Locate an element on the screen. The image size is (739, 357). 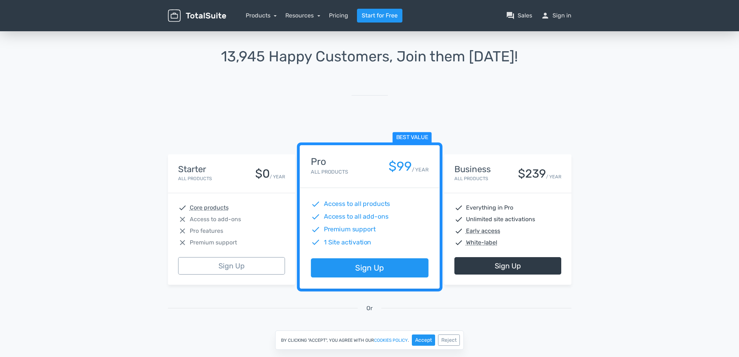
a: Pricing is located at coordinates (339, 16).